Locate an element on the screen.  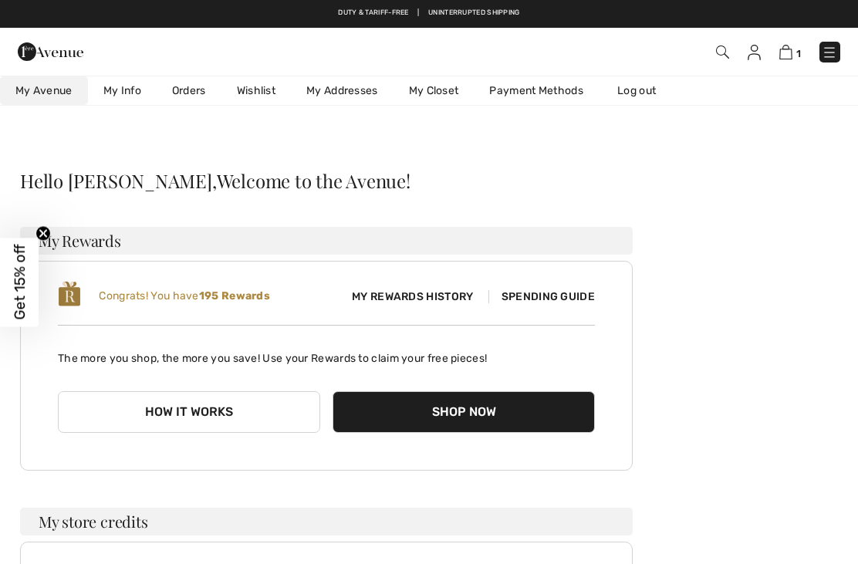
a: Wishlist is located at coordinates (256, 90).